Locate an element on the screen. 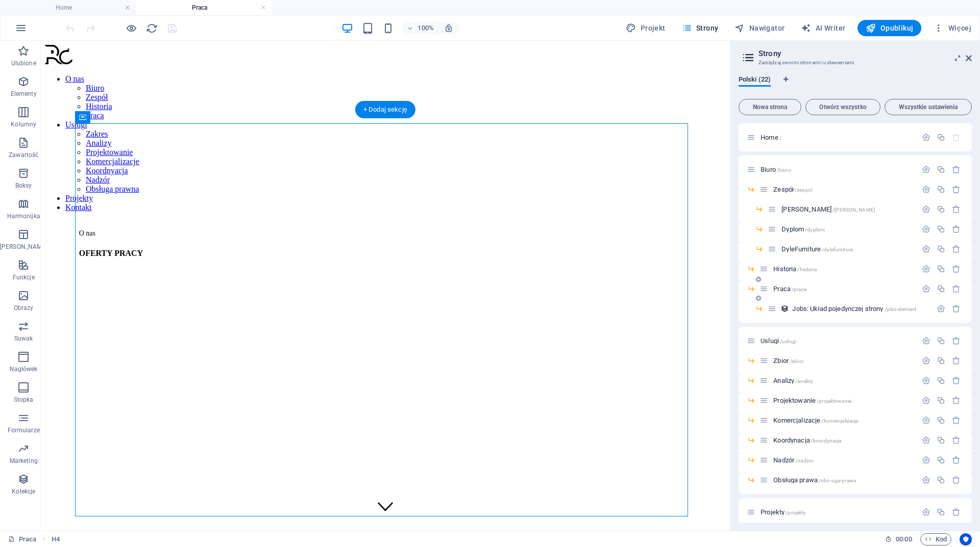  div: Obsługa prawa/obs-uga-prawa is located at coordinates (843, 480).